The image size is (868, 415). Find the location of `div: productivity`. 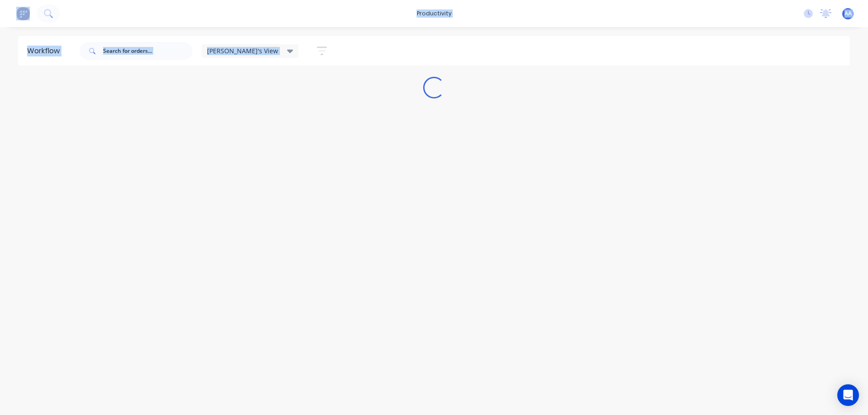

div: productivity is located at coordinates (434, 14).